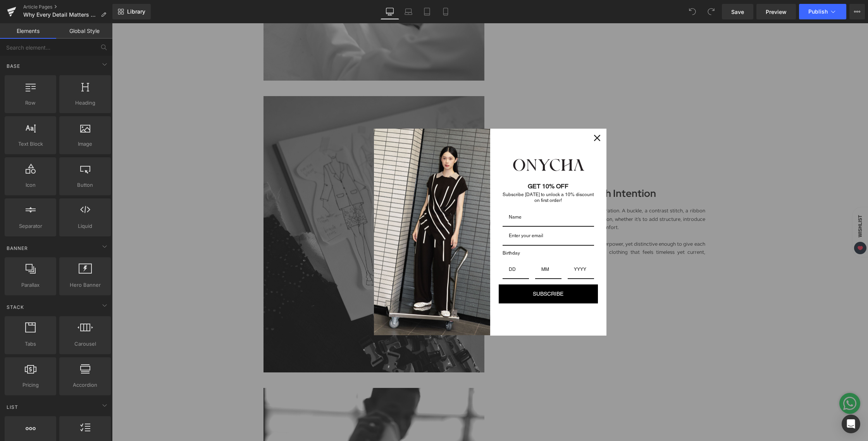 The width and height of the screenshot is (868, 441). Describe the element at coordinates (446, 12) in the screenshot. I see `a: Mobile` at that location.